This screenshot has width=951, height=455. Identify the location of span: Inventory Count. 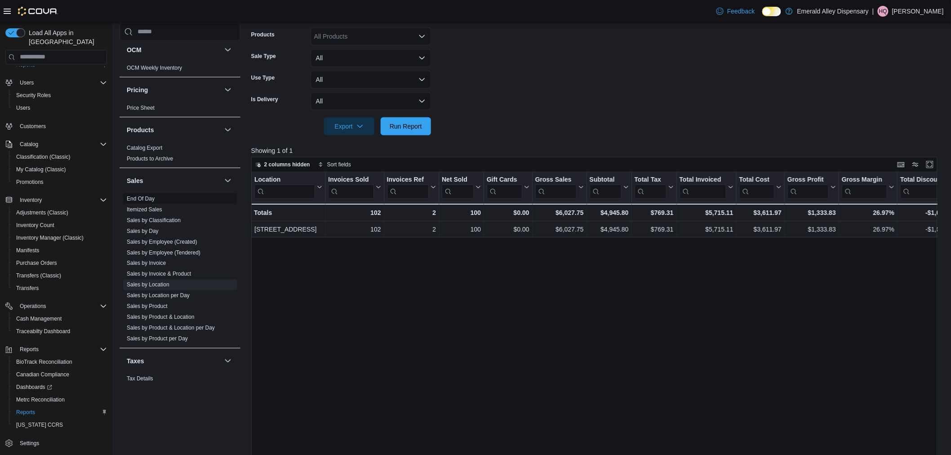
(35, 225).